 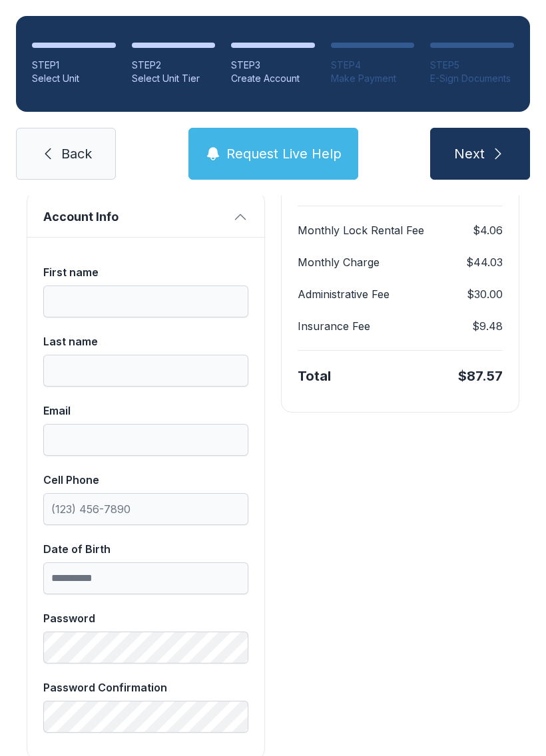 I want to click on div: First name, so click(x=145, y=272).